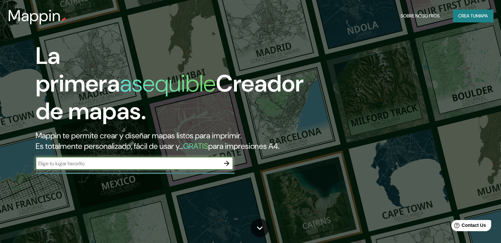  What do you see at coordinates (196, 146) in the screenshot?
I see `font: GRATIS` at bounding box center [196, 146].